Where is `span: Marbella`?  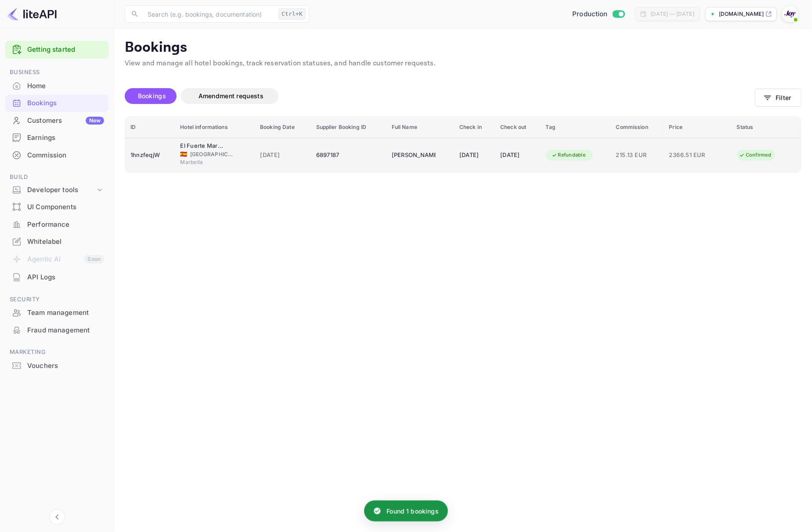 span: Marbella is located at coordinates (202, 162).